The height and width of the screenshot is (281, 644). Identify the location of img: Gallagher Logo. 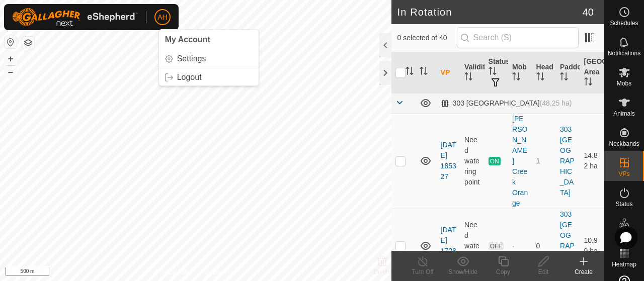
(75, 17).